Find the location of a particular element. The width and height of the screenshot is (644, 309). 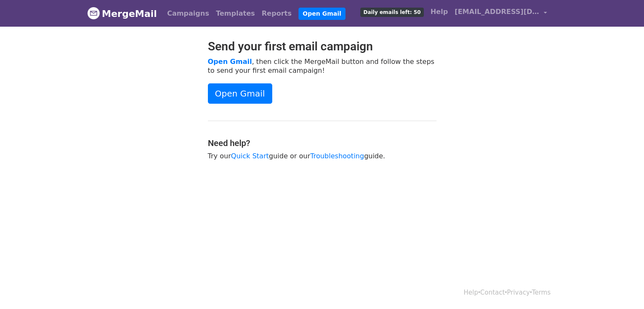

h2: Send your first email campaign is located at coordinates (322, 47).